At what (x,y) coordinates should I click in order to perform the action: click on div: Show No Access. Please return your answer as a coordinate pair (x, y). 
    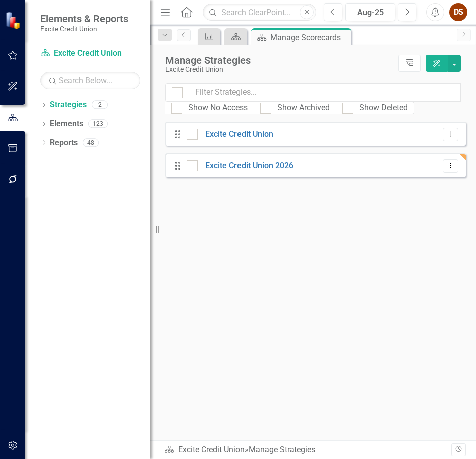
    Looking at the image, I should click on (218, 108).